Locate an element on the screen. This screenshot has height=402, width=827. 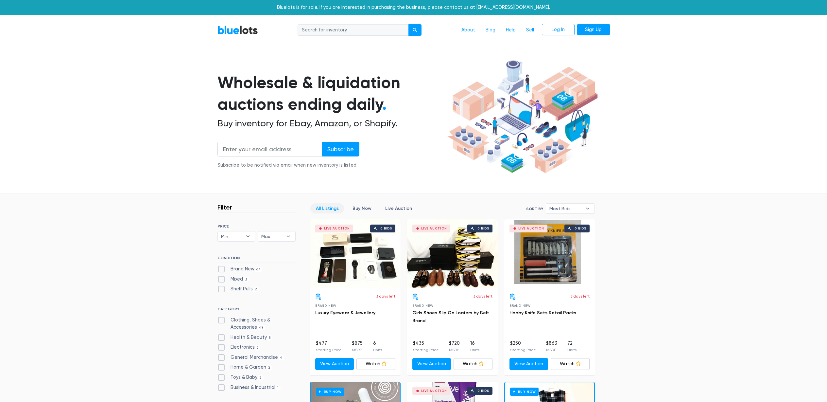
li: $720 is located at coordinates (454, 346).